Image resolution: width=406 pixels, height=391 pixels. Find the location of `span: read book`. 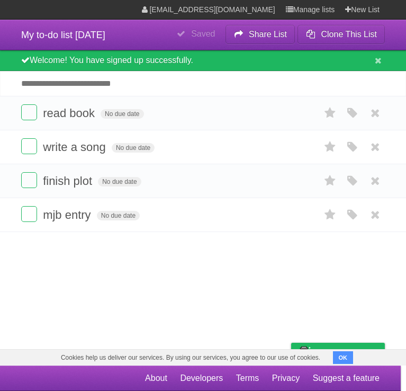

span: read book is located at coordinates (70, 113).